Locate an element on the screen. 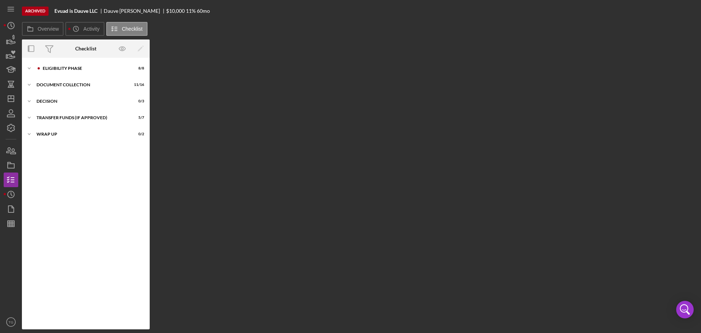 Image resolution: width=701 pixels, height=333 pixels. b: Evuad is Dauve LLC is located at coordinates (76, 11).